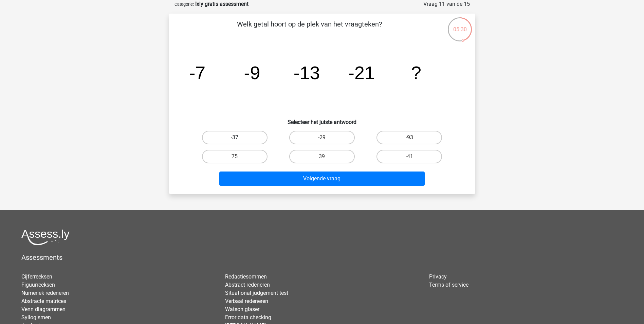 The image size is (644, 324). Describe the element at coordinates (197, 73) in the screenshot. I see `tspan: -7` at that location.